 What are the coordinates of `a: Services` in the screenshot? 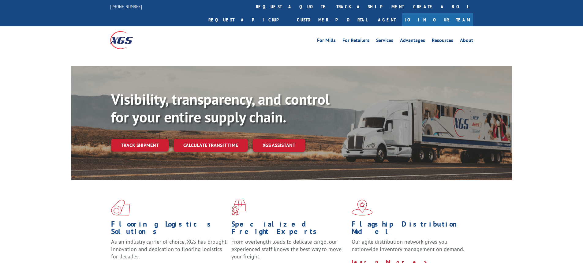 It's located at (385, 41).